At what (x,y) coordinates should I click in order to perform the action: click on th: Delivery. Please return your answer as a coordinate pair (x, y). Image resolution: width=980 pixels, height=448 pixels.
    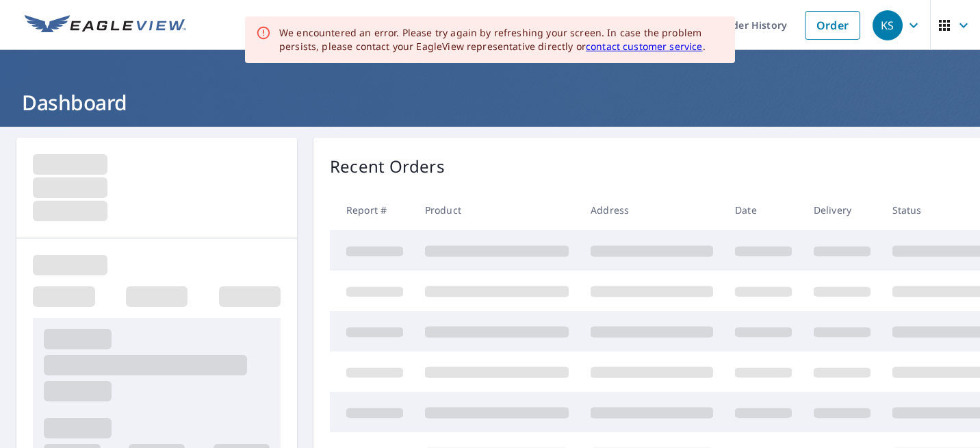
    Looking at the image, I should click on (842, 209).